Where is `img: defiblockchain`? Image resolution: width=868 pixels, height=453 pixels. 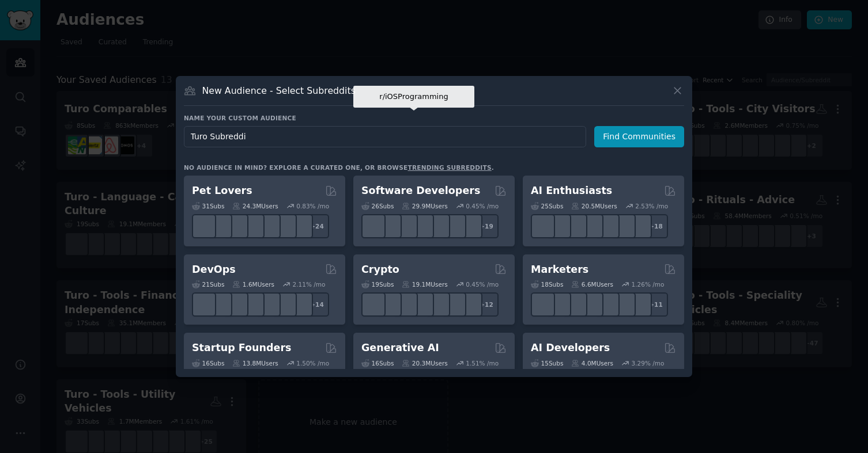 img: defiblockchain is located at coordinates (438, 304).